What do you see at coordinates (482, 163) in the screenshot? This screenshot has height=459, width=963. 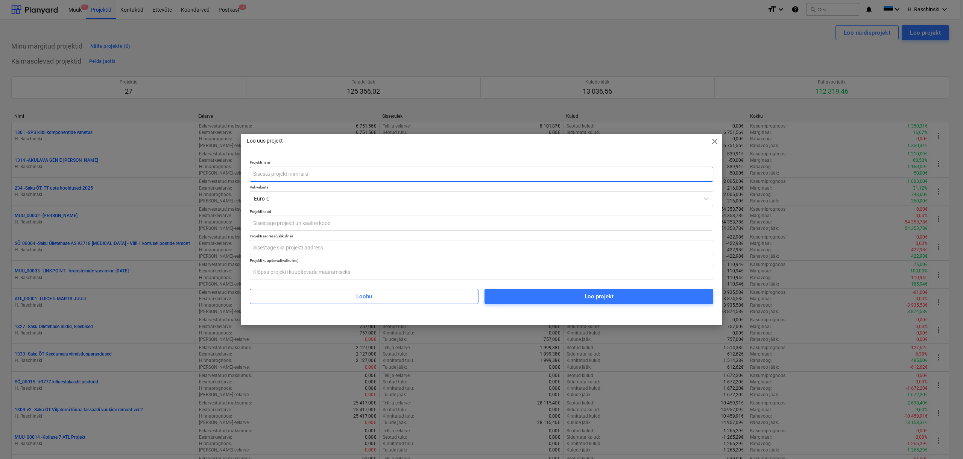 I see `p: Projekti nimi` at bounding box center [482, 163].